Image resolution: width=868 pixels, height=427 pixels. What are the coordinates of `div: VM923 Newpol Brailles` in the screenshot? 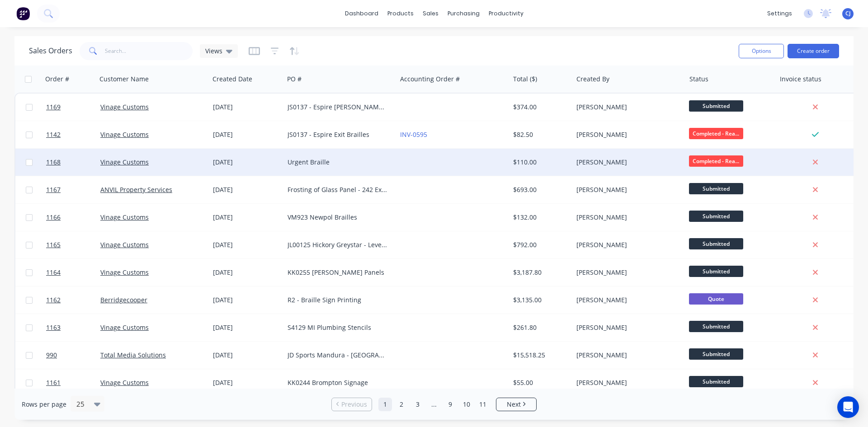 It's located at (338, 217).